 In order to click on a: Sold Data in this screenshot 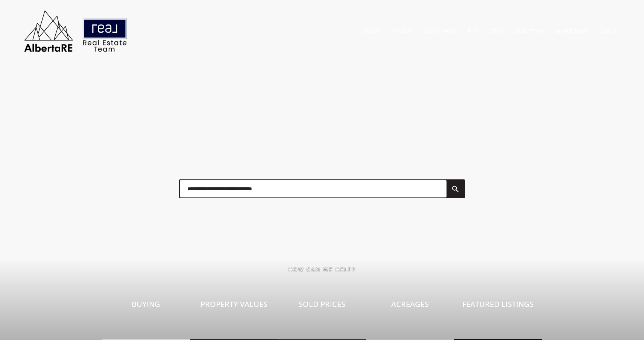, I will do `click(440, 31)`.